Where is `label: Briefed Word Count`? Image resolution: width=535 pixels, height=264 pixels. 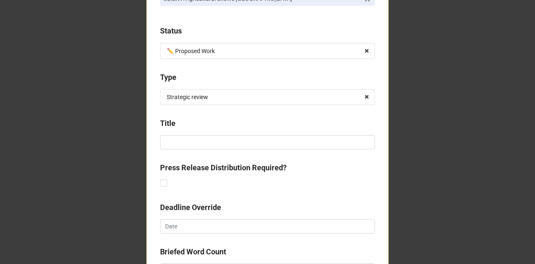
label: Briefed Word Count is located at coordinates (193, 251).